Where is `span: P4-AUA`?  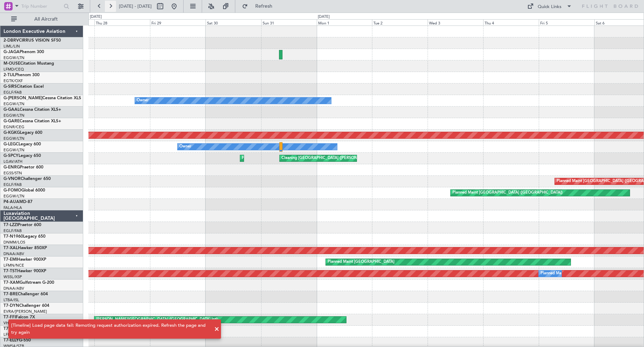
span: P4-AUA is located at coordinates (11, 202).